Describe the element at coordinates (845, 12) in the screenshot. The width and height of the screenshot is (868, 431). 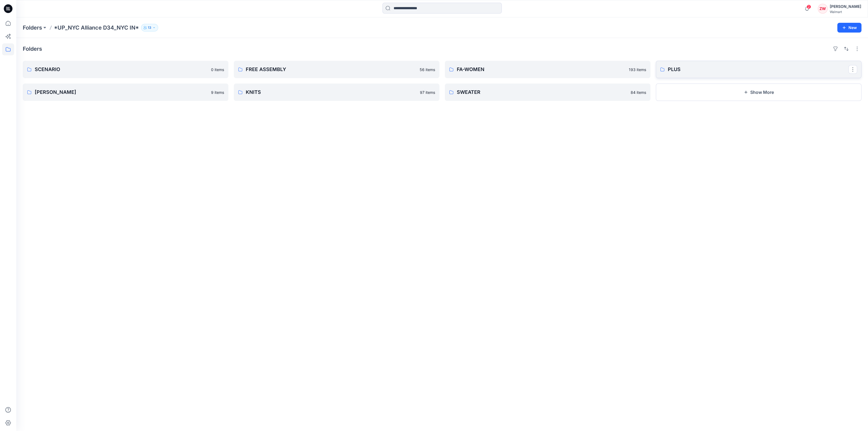
I see `div: Walmart` at that location.